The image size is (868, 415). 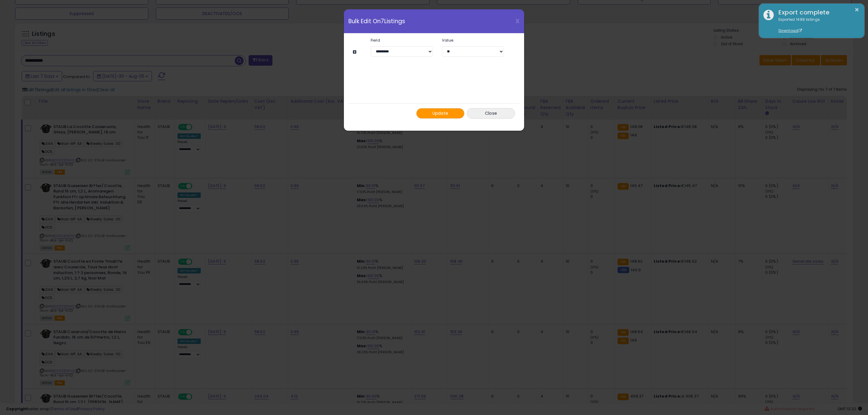 What do you see at coordinates (376, 21) in the screenshot?
I see `span: Bulk Edit On 7 Listings` at bounding box center [376, 21].